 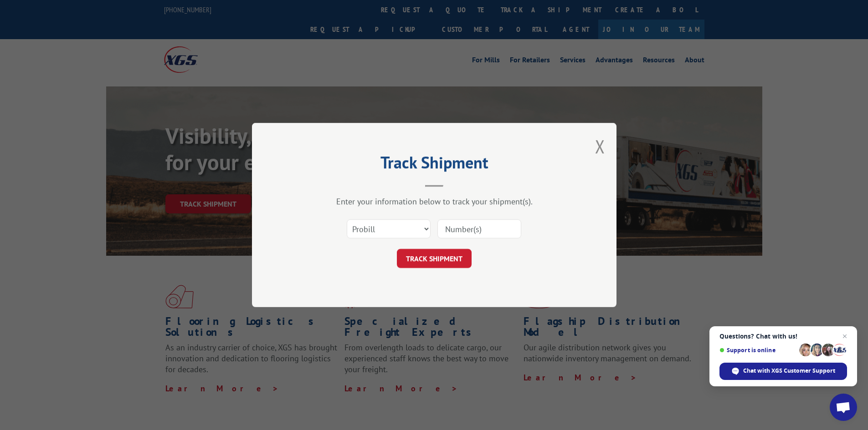 What do you see at coordinates (789, 371) in the screenshot?
I see `span: Chat with XGS Customer Support` at bounding box center [789, 371].